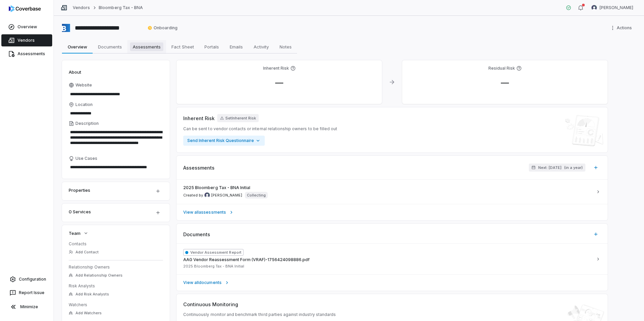 The width and height of the screenshot is (644, 321). I want to click on h4: Inherent Risk, so click(276, 68).